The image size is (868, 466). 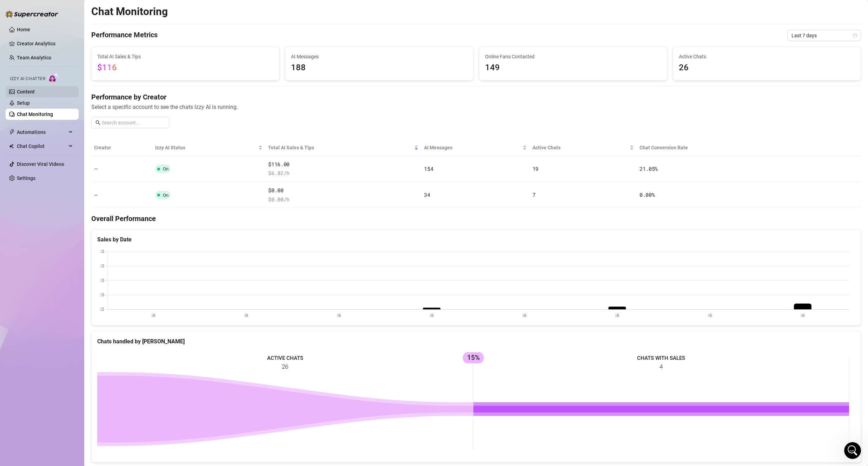 I want to click on div: Recent message, so click(x=70, y=92).